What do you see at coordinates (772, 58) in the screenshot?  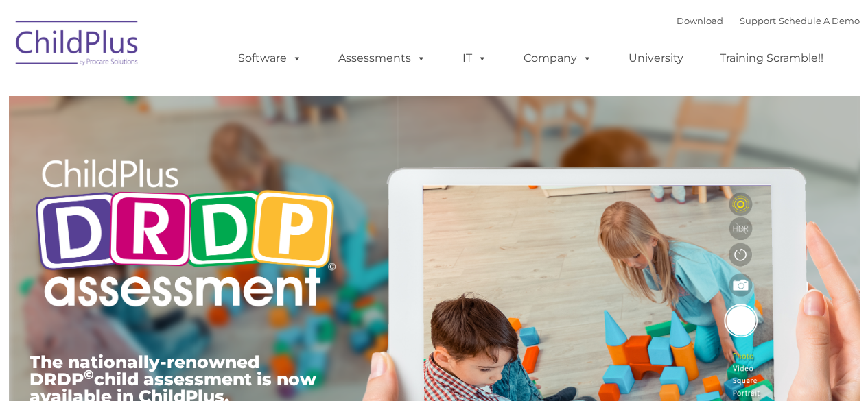 I see `a: Training Scramble!!` at bounding box center [772, 58].